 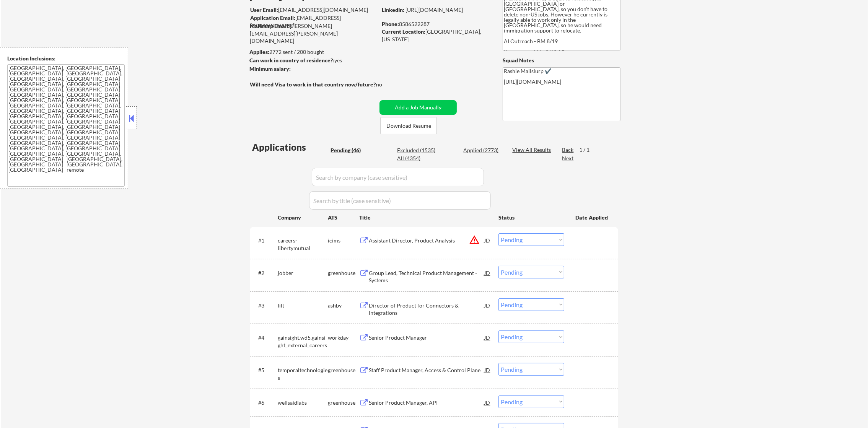 I want to click on div: workday, so click(x=343, y=338).